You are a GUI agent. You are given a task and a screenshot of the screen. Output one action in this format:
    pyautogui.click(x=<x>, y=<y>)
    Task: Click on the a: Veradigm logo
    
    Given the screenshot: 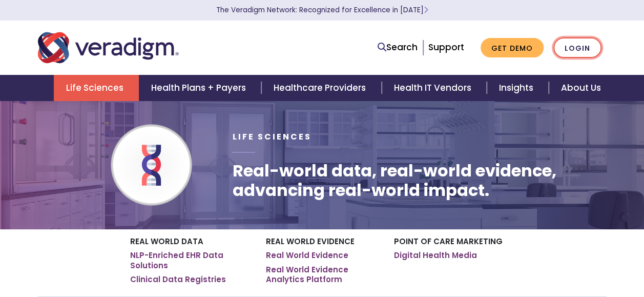 What is the action you would take?
    pyautogui.click(x=108, y=48)
    